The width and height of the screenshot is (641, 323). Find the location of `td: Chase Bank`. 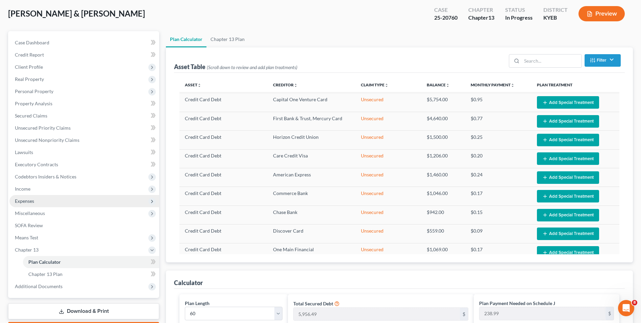

td: Chase Bank is located at coordinates (312, 214).